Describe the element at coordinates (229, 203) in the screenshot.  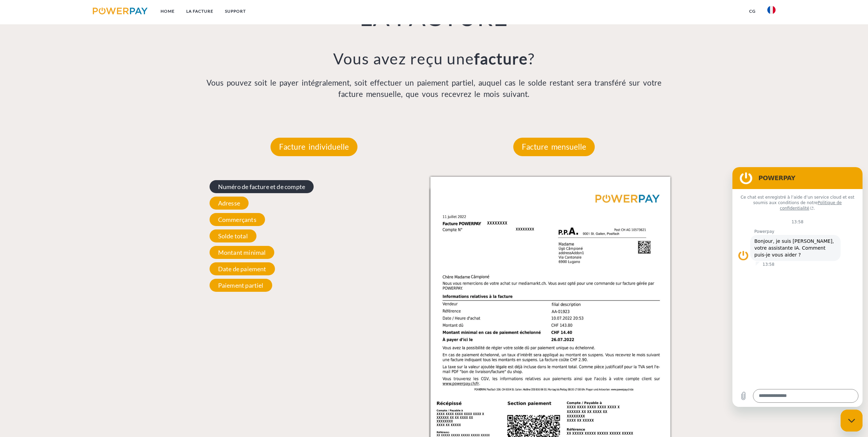
I see `span: Adresse` at that location.